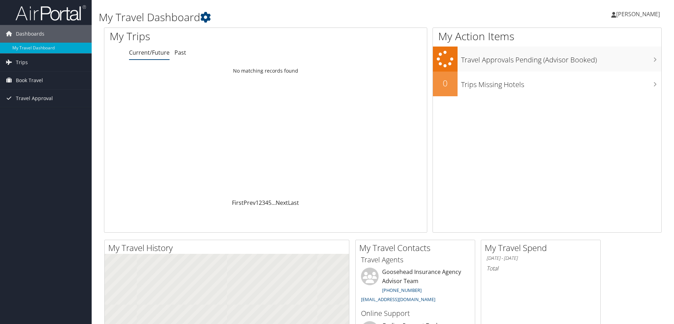  Describe the element at coordinates (293, 203) in the screenshot. I see `a: Last` at that location.